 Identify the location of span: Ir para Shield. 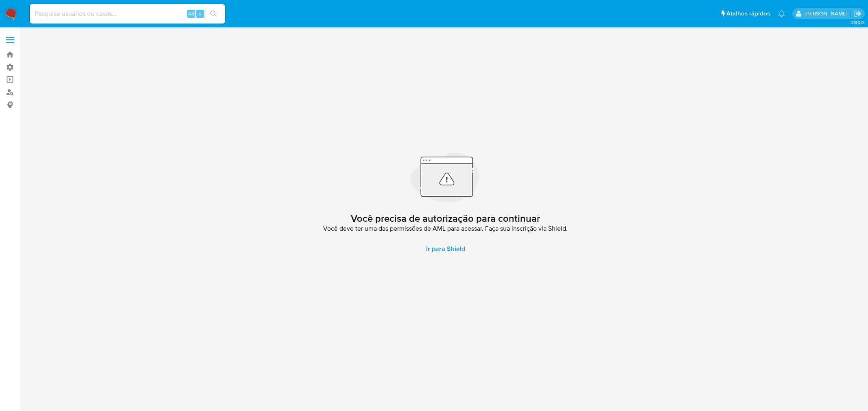
(446, 249).